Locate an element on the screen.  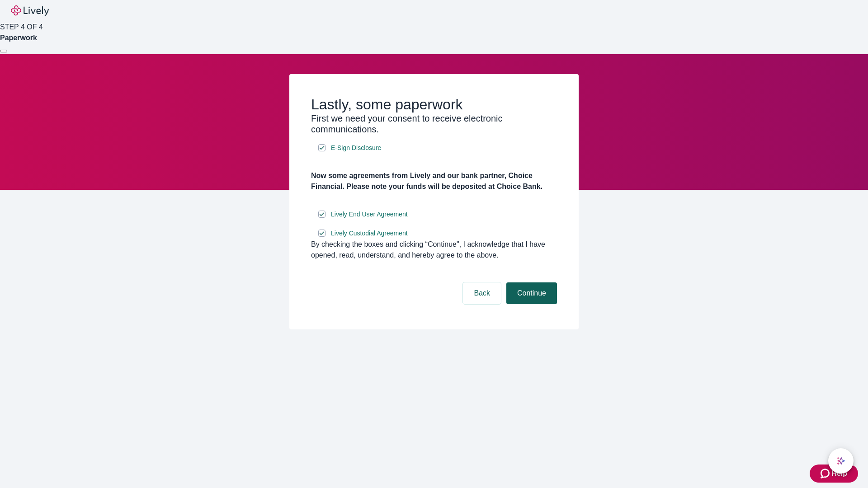
button: Back is located at coordinates (482, 293).